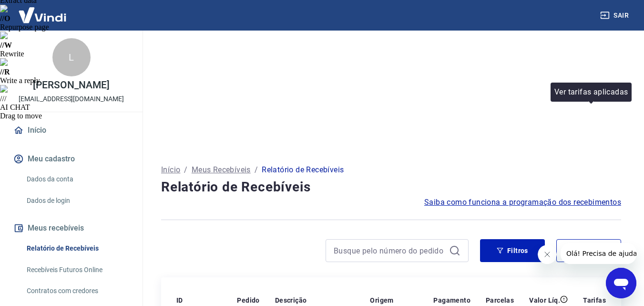  I want to click on p: Meus Recebíveis, so click(221, 170).